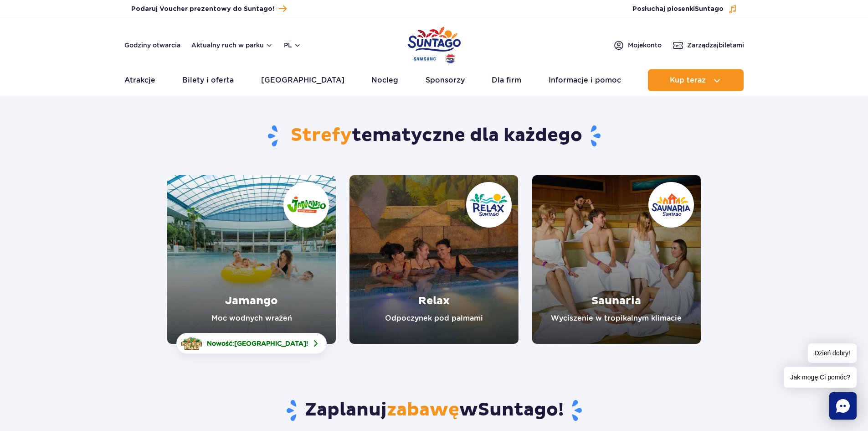 This screenshot has width=868, height=431. Describe the element at coordinates (232, 45) in the screenshot. I see `button: Aktualny ruch w parku` at that location.